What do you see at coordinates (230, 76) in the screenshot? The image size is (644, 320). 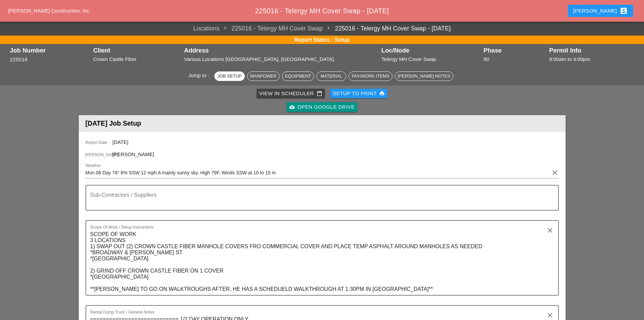 I see `div: Job Setup` at bounding box center [230, 76].